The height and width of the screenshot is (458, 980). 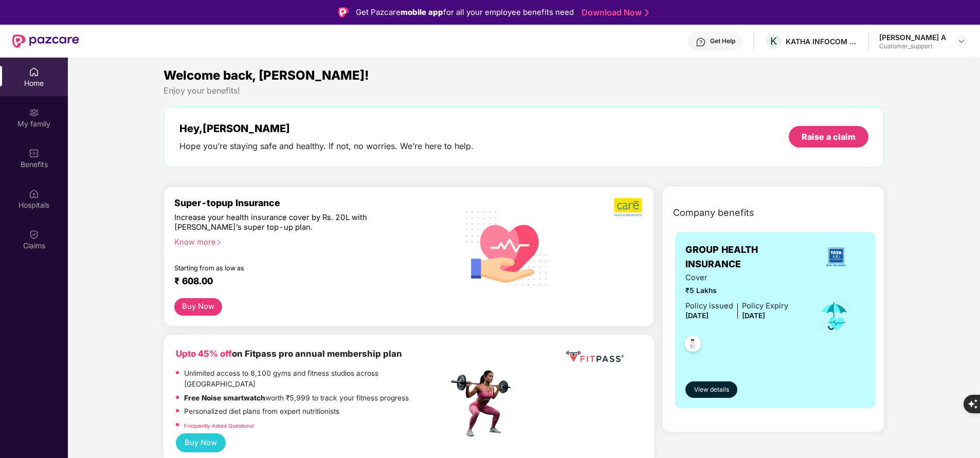 I want to click on img: svg+xml;base64,PHN2ZyB4bWxucz0iaHR0cDovL3d3dy53My5vcmcvMjAwMC9zdmciIHhtbG5zOnhsaW5rPSJodHRwOi8vd3..., so click(x=506, y=248).